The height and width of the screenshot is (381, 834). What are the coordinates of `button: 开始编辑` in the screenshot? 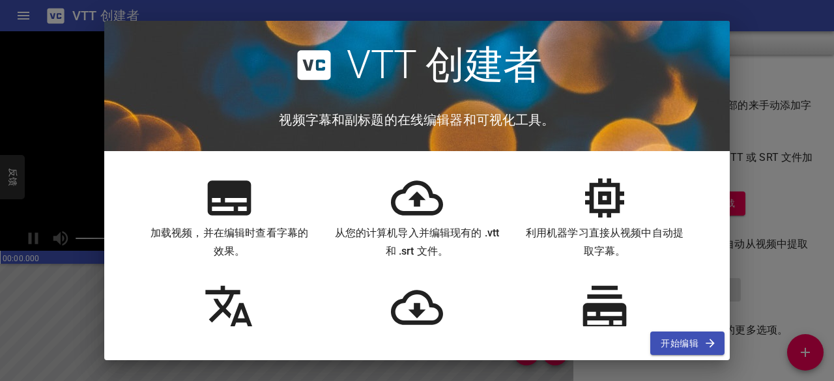 It's located at (687, 343).